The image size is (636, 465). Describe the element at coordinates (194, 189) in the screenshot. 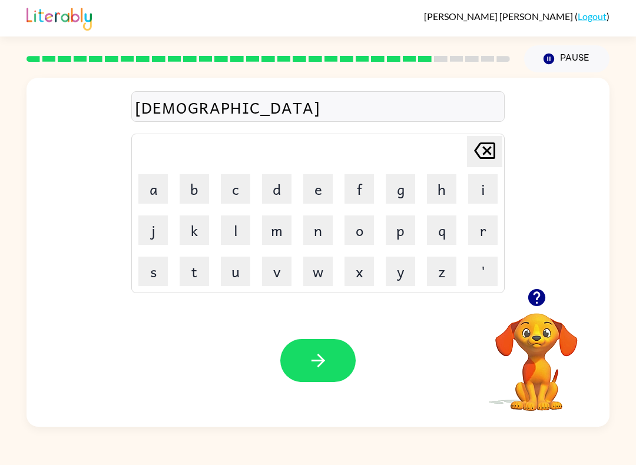

I see `button: b` at that location.